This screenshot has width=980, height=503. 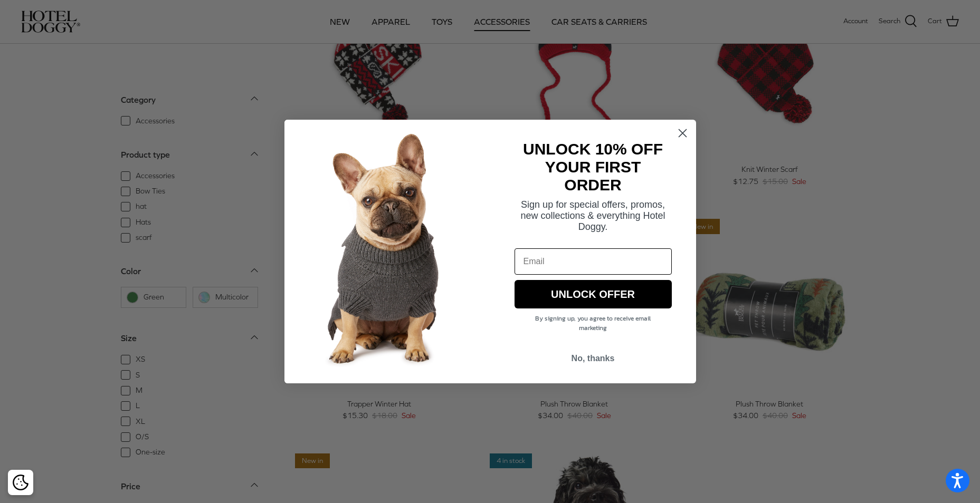 I want to click on img: 7cf315d2-500c-4d0a-a8b4-098d5756016d.jpeg, so click(x=387, y=252).